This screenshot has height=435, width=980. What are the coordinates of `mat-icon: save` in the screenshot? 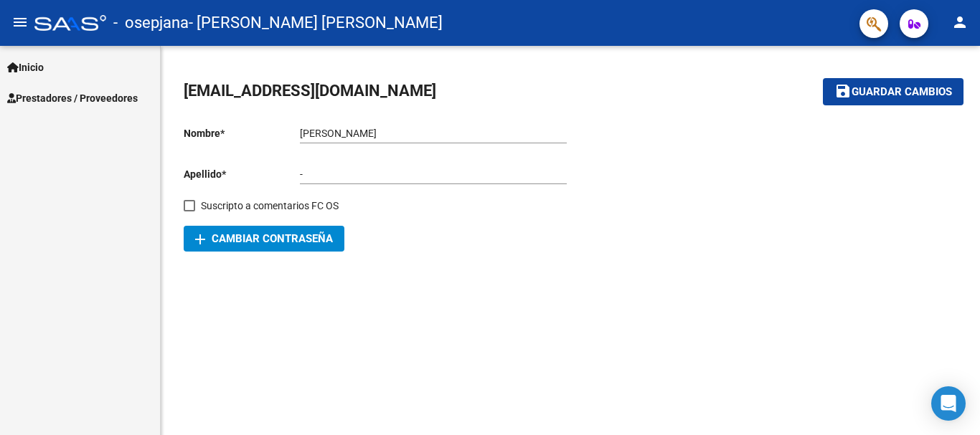 It's located at (843, 91).